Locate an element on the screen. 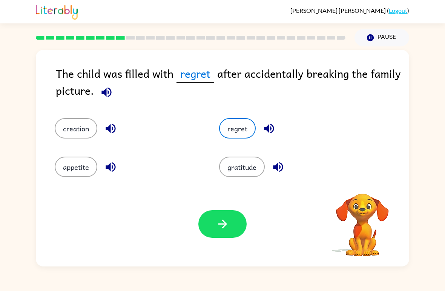  a: Logout is located at coordinates (398, 10).